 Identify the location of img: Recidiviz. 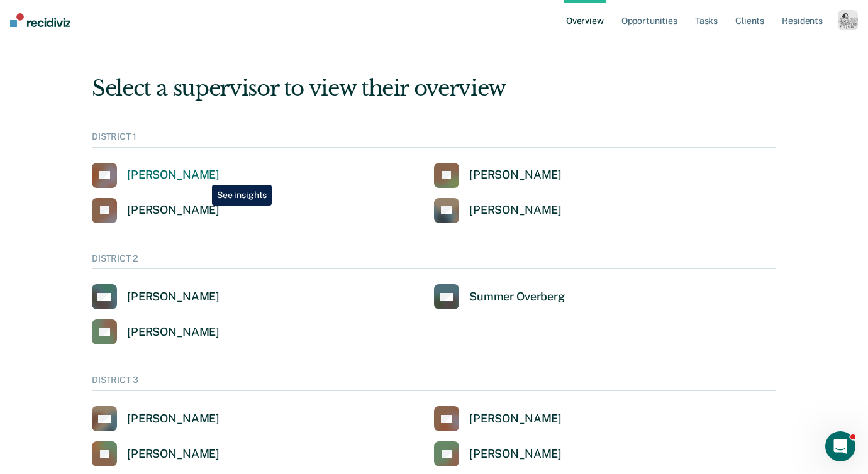
(40, 20).